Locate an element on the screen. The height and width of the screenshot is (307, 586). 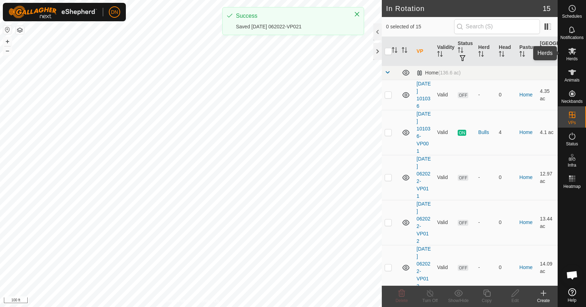
td: 4.1 ac is located at coordinates (547, 132).